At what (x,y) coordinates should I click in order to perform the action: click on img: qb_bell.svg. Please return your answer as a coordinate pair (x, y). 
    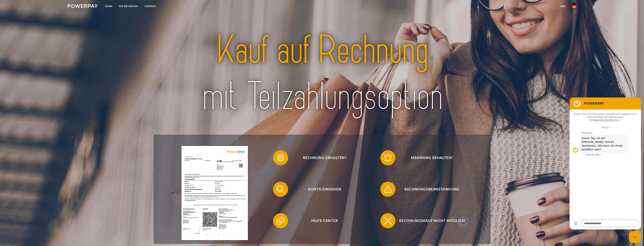
    Looking at the image, I should click on (388, 158).